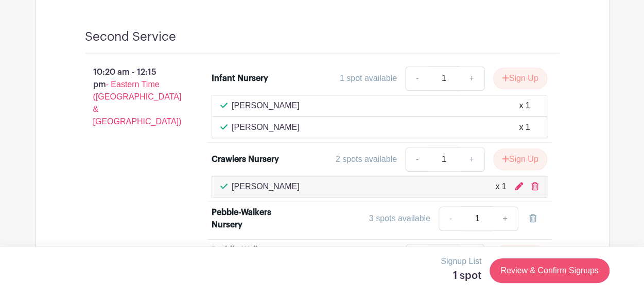 The height and width of the screenshot is (298, 644). Describe the element at coordinates (130, 36) in the screenshot. I see `h4: Second Service` at that location.